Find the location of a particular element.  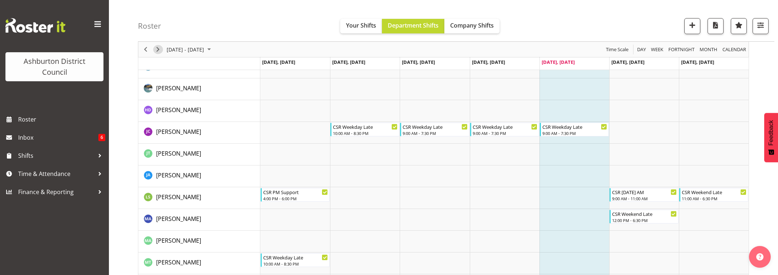

span: 6 is located at coordinates (102, 138).